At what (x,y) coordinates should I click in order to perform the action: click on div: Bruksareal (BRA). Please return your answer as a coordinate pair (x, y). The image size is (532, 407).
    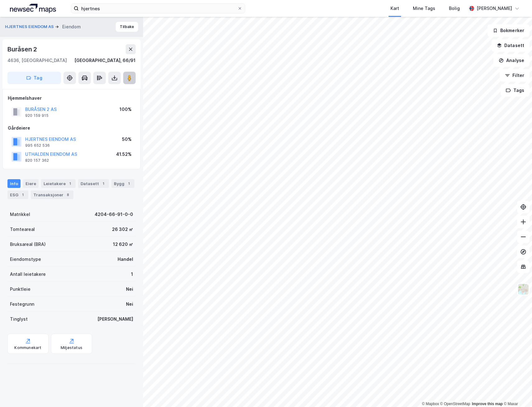
    Looking at the image, I should click on (28, 245).